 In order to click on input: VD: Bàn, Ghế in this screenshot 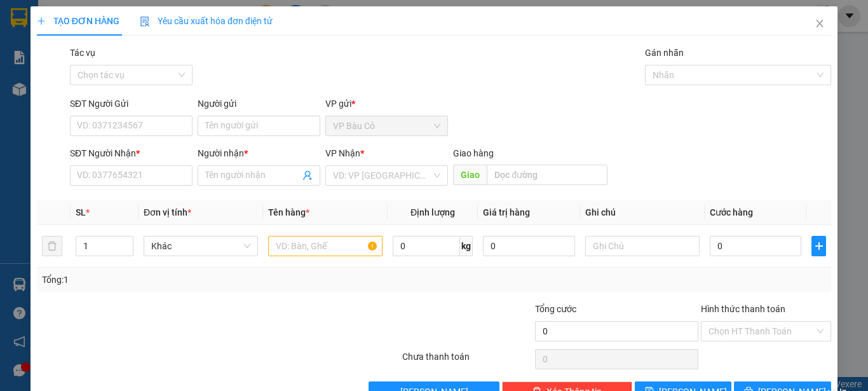, I will do `click(325, 246)`.